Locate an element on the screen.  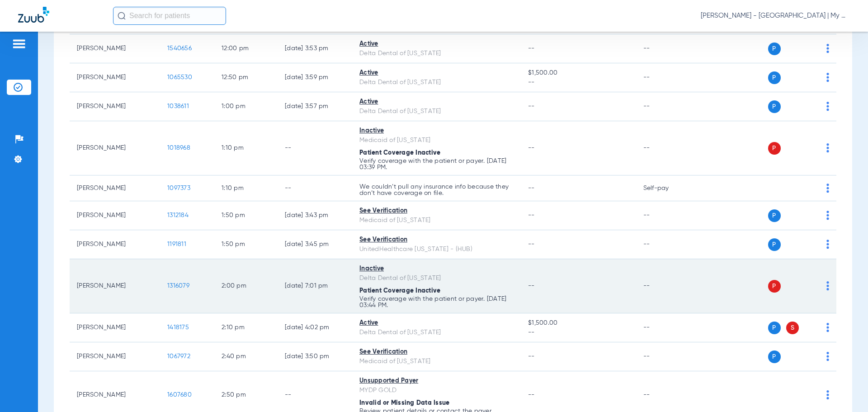
div: Unsupported Payer is located at coordinates (436, 381).